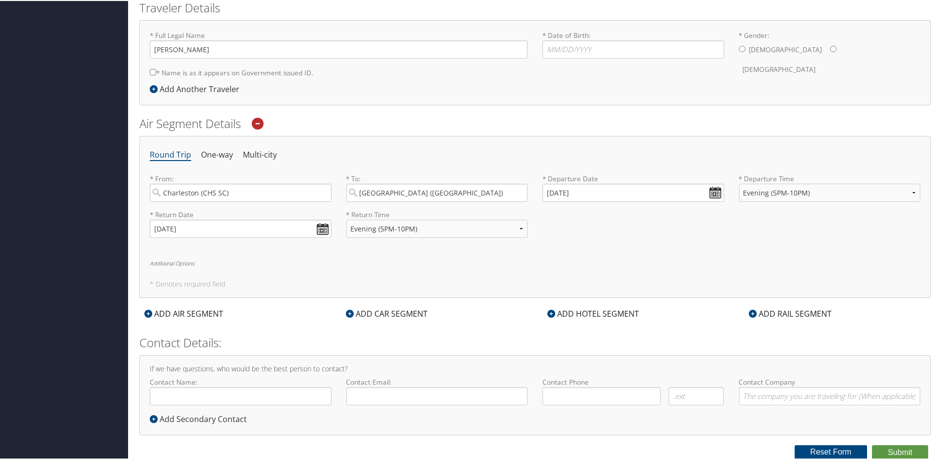 The width and height of the screenshot is (938, 459). Describe the element at coordinates (338, 48) in the screenshot. I see `input: * Full Legal Name` at that location.